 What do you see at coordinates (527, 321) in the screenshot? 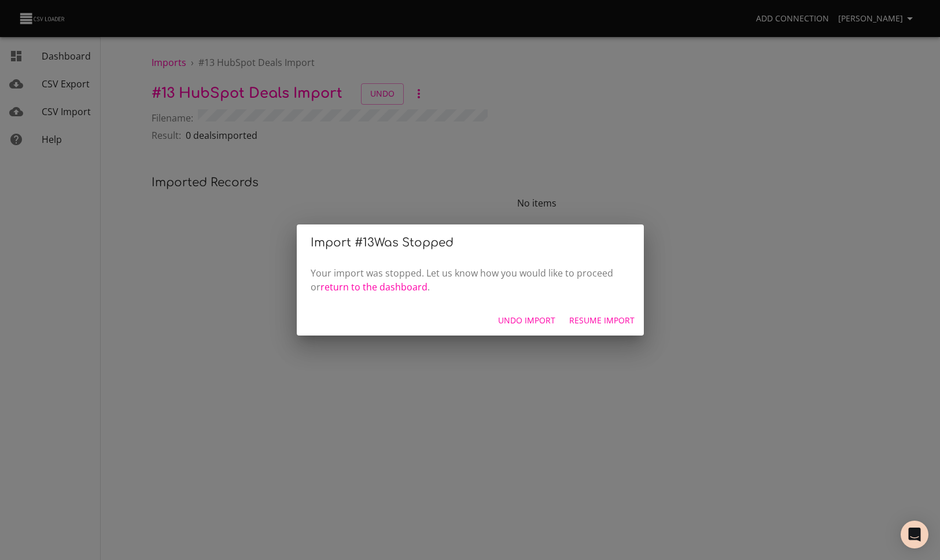
I see `button: Undo Import` at bounding box center [527, 321].